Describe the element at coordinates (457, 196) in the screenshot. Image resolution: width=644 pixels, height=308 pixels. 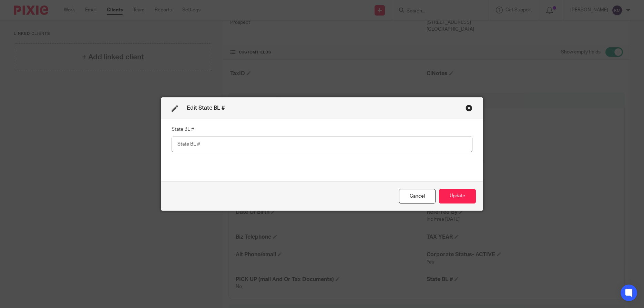
I see `button: Update` at that location.